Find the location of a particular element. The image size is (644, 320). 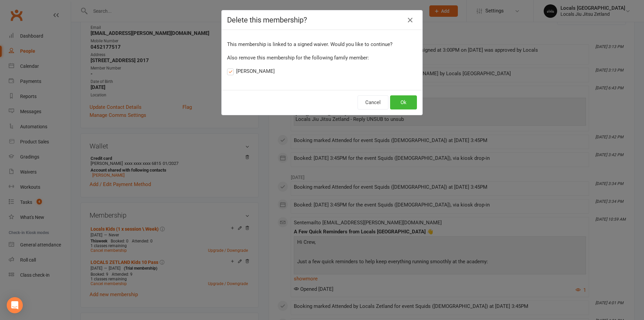

button: Ok is located at coordinates (403, 102).